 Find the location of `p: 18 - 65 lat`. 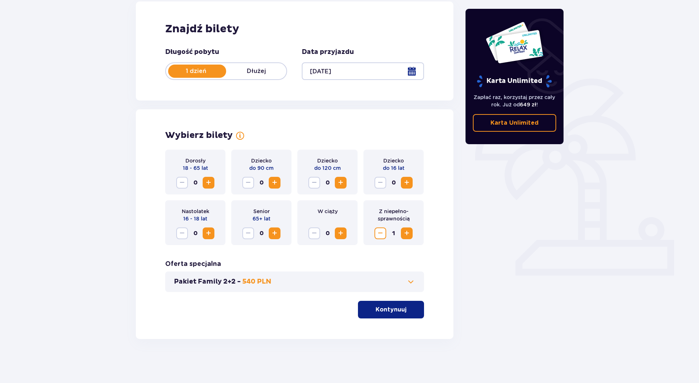

p: 18 - 65 lat is located at coordinates (195, 168).